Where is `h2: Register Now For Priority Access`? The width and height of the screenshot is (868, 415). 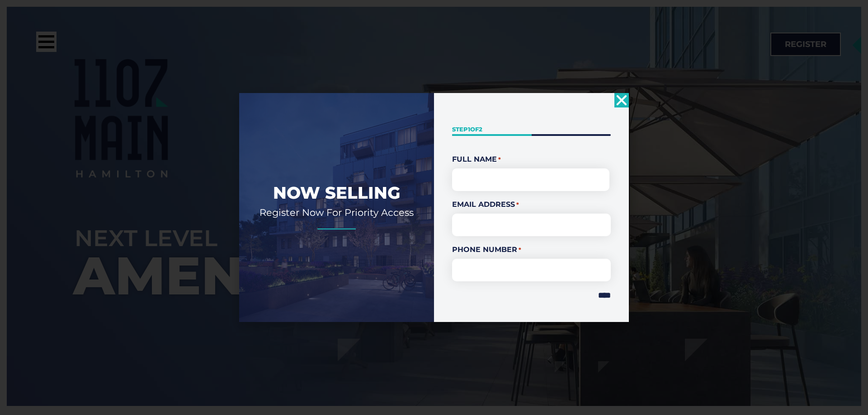 h2: Register Now For Priority Access is located at coordinates (336, 212).